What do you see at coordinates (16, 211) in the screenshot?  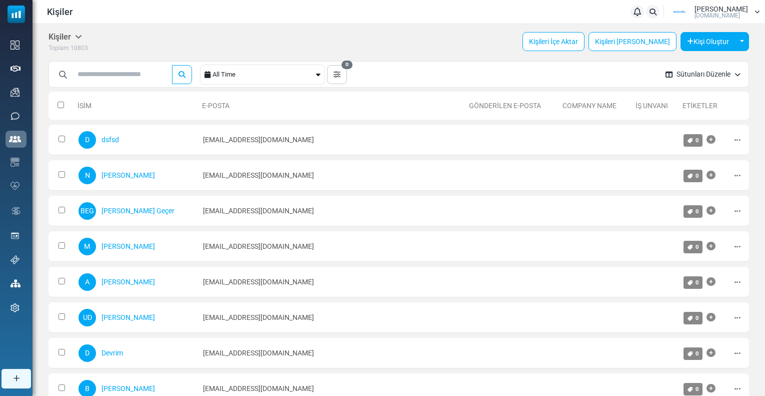 I see `img: workflow.svg` at bounding box center [16, 211].